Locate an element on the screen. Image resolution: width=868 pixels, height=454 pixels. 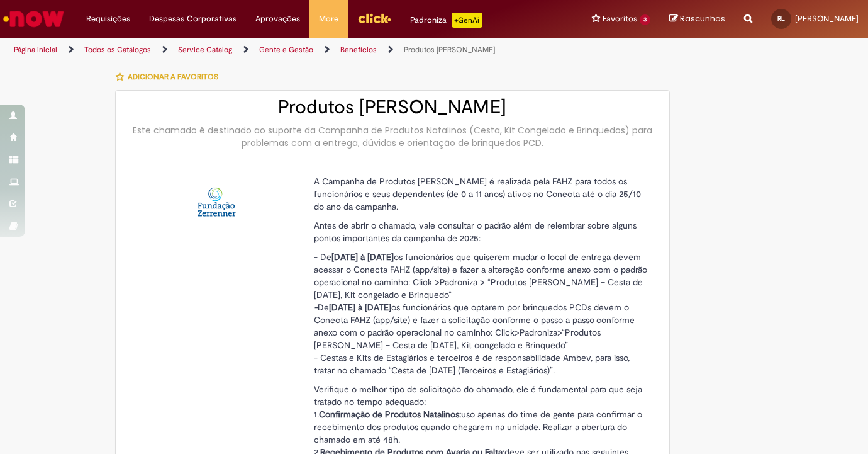
span: Favoritos is located at coordinates (619, 19).